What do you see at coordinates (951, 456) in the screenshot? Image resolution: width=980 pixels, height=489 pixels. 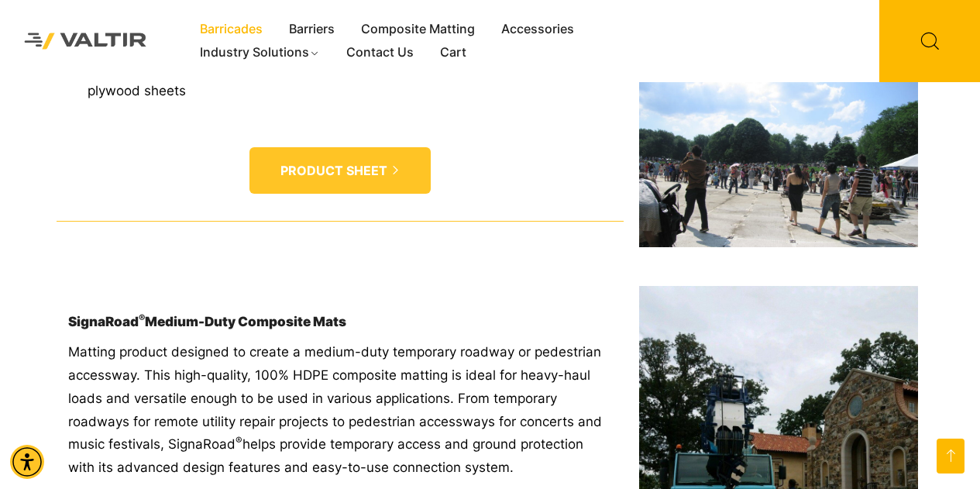 I see `a: Open this option` at bounding box center [951, 456].